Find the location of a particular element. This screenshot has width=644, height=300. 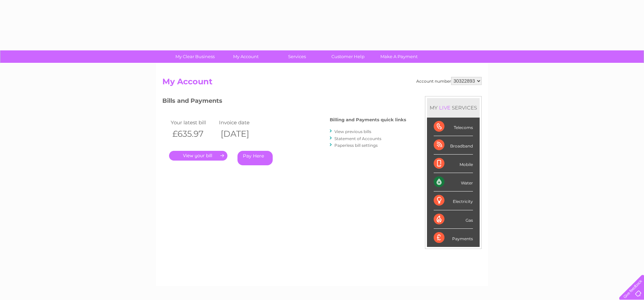

a: Make A Payment is located at coordinates (399, 56).